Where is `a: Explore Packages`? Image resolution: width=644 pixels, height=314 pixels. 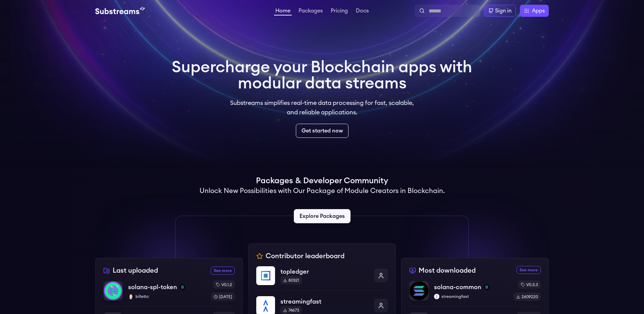
a: Explore Packages is located at coordinates (322, 216).